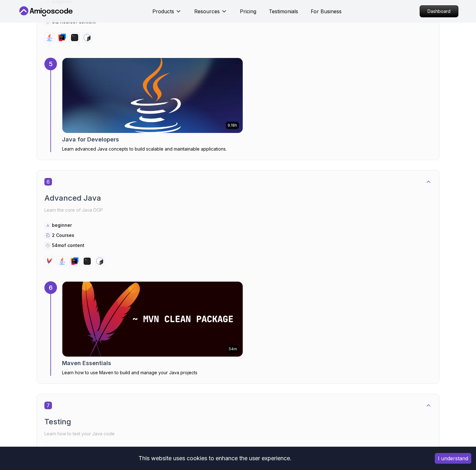  I want to click on p: Dashboard, so click(439, 11).